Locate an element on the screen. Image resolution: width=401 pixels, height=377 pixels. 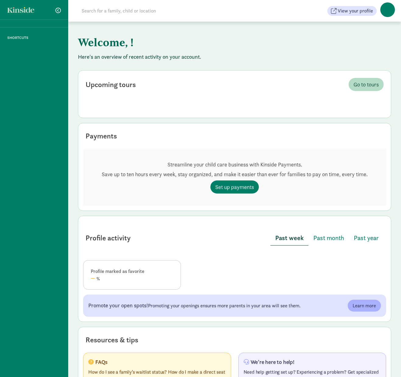
p: Here's an overview of recent activity on your account. is located at coordinates (234, 57).